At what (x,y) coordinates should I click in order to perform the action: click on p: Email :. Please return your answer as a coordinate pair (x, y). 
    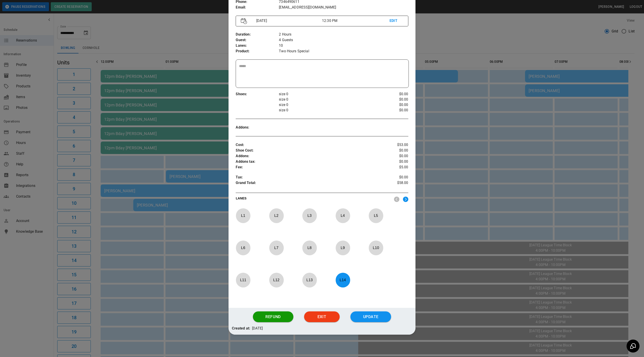
    Looking at the image, I should click on (257, 7).